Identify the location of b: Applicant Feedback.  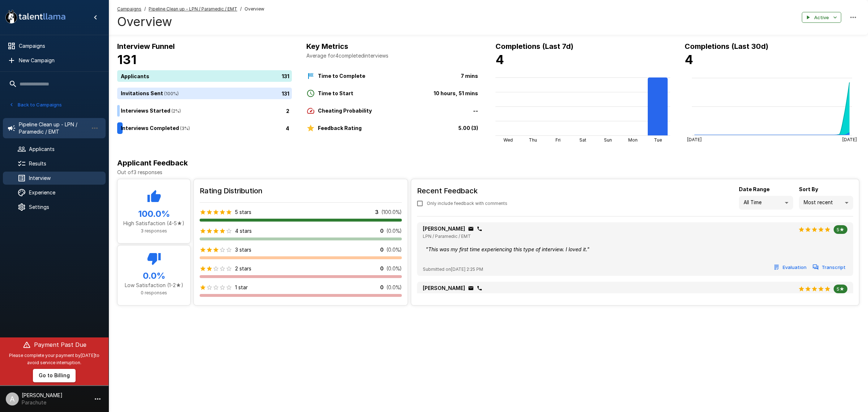
(152, 163).